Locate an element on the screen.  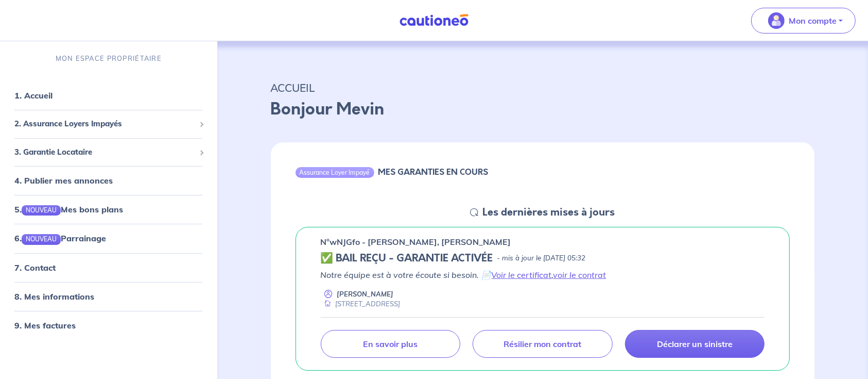
div: 7. Contact is located at coordinates (109, 267).